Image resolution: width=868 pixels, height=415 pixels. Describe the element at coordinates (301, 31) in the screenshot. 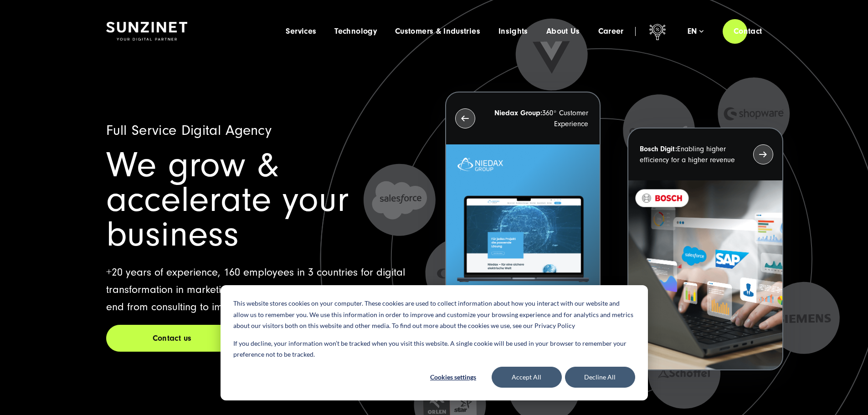

I see `a: Services` at that location.